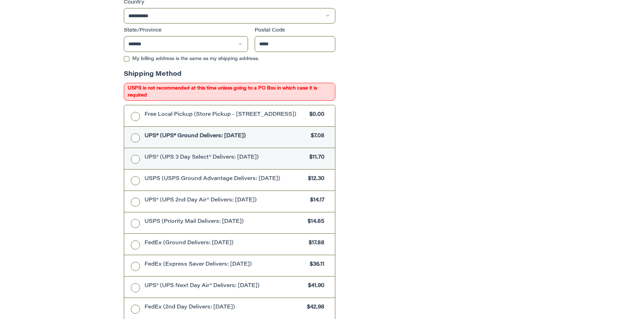 This screenshot has height=319, width=644. Describe the element at coordinates (316, 136) in the screenshot. I see `span: $7.08` at that location.